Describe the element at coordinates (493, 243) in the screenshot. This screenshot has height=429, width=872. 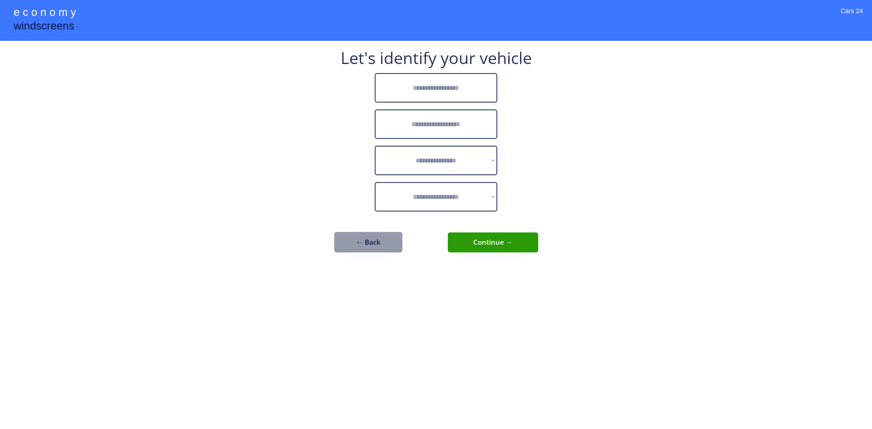
I see `button: Continue →` at that location.